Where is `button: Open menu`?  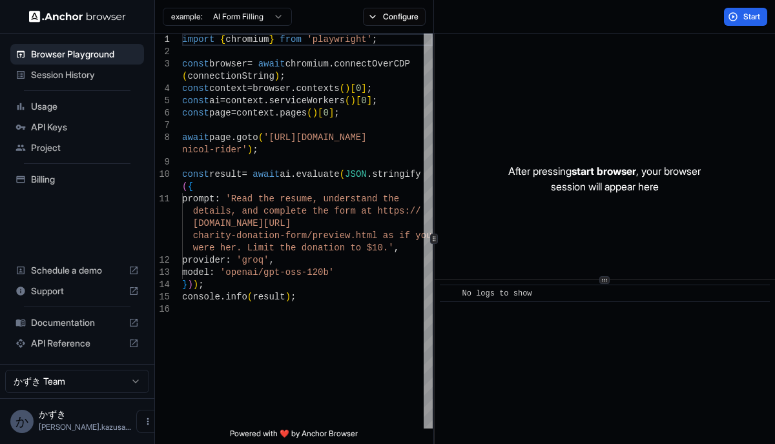
button: Open menu is located at coordinates (148, 422).